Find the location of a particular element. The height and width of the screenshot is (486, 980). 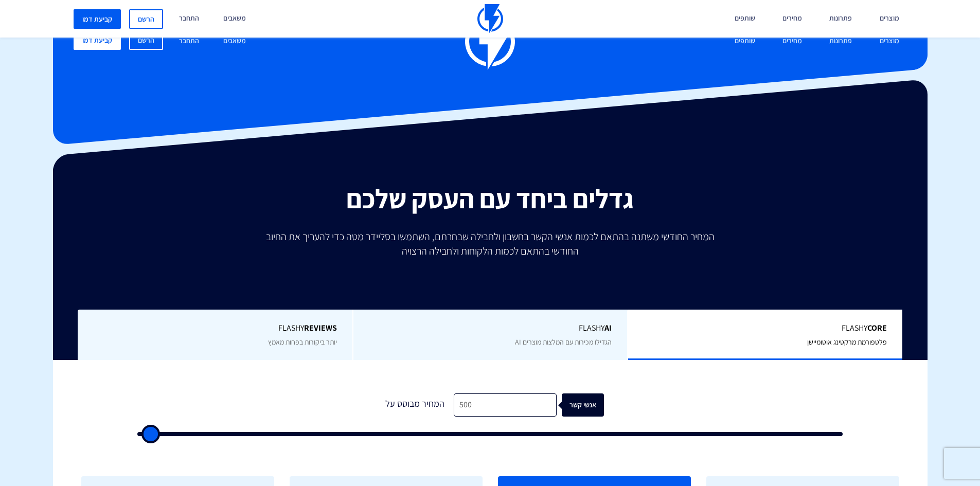

a: מוצרים is located at coordinates (889, 42).